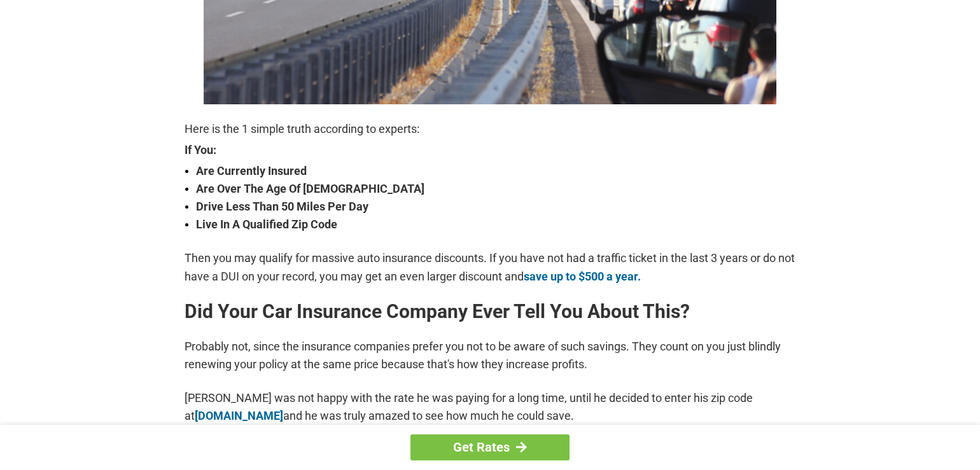 This screenshot has height=470, width=980. I want to click on strong: Live In A Qualified Zip Code, so click(496, 224).